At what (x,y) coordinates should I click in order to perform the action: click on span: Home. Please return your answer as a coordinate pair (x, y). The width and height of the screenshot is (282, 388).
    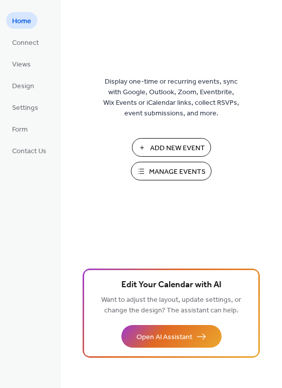
    Looking at the image, I should click on (22, 21).